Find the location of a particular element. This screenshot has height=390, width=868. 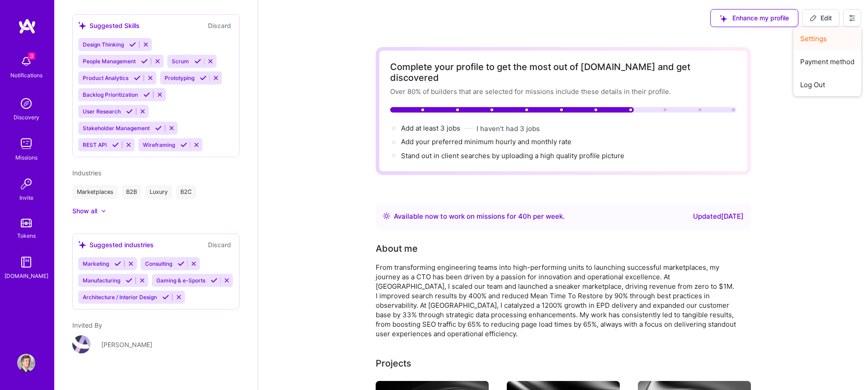

div: Missions is located at coordinates (26, 157).